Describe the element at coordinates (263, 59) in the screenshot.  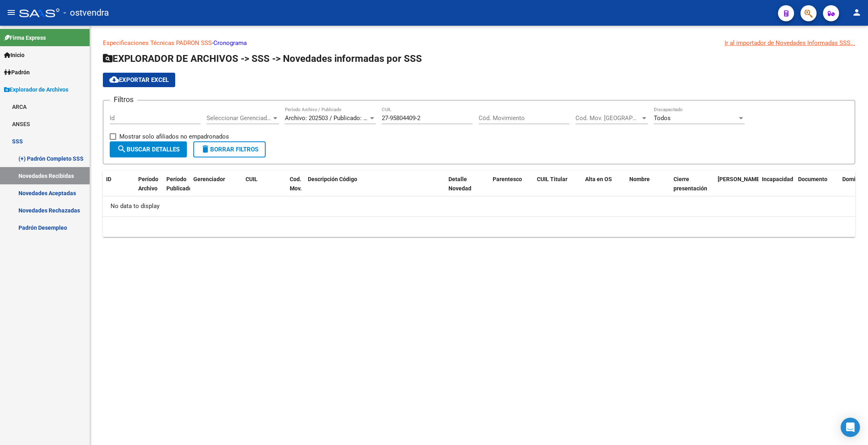
I see `span: EXPLORADOR DE ARCHIVOS -> SSS -> Novedades informadas por SSS` at that location.